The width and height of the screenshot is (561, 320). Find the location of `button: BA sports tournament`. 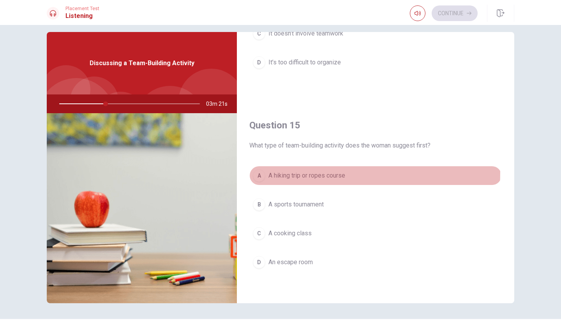

button: BA sports tournament is located at coordinates (376, 204).